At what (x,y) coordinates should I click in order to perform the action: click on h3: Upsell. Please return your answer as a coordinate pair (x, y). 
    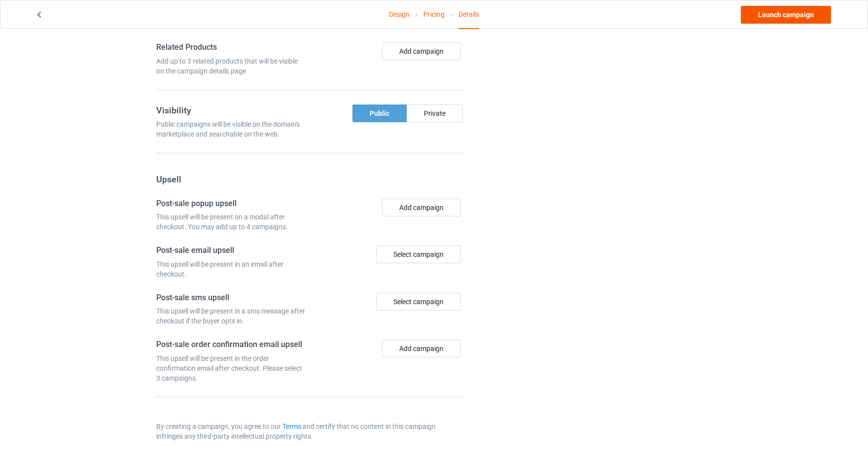
    Looking at the image, I should click on (310, 179).